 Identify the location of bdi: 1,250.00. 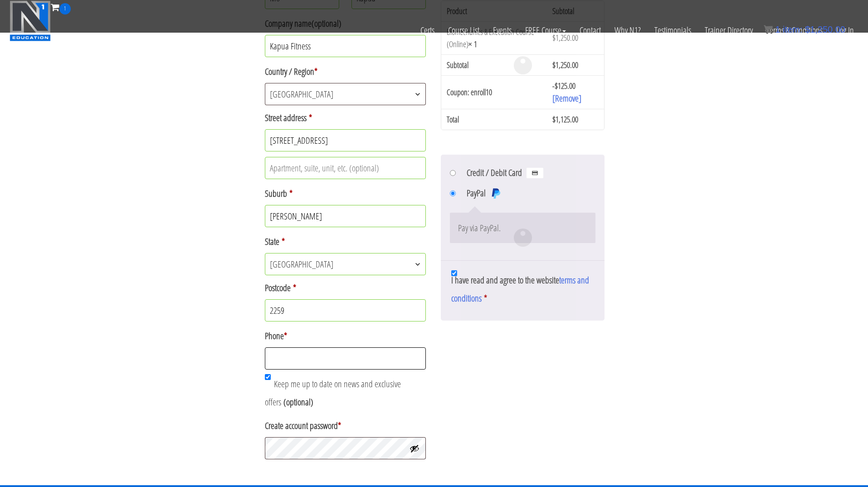
(825, 30).